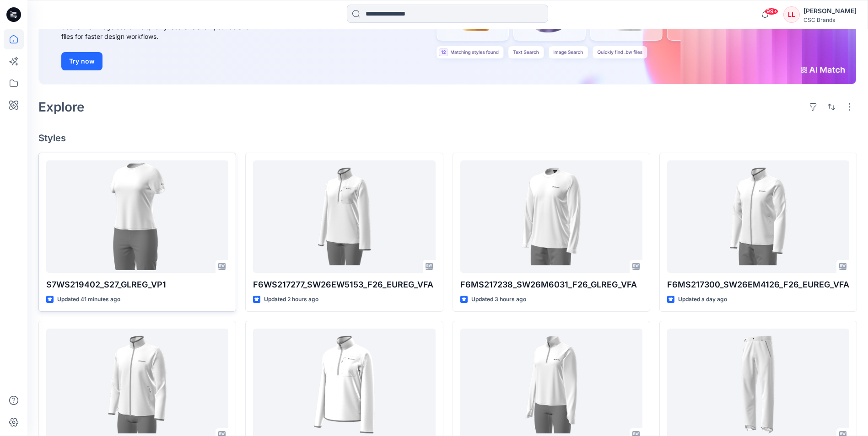 This screenshot has height=436, width=868. What do you see at coordinates (291, 299) in the screenshot?
I see `p: Updated 2 hours ago` at bounding box center [291, 299].